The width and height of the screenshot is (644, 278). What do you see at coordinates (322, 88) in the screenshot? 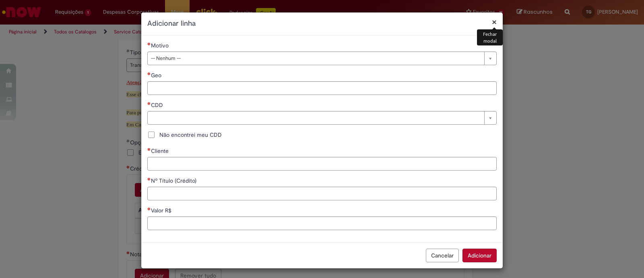
I see `input: Geo` at bounding box center [322, 88].